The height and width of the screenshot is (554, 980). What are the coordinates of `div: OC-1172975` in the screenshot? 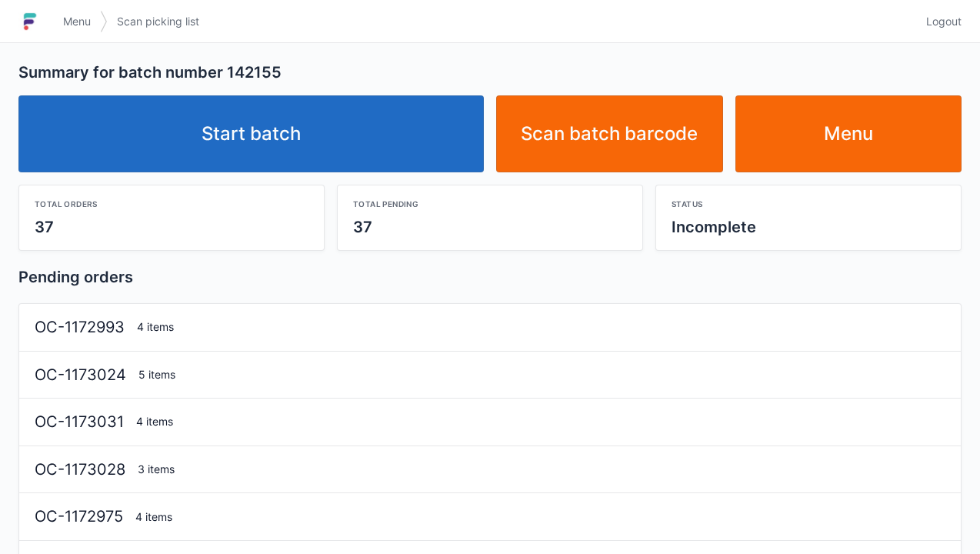 It's located at (78, 516).